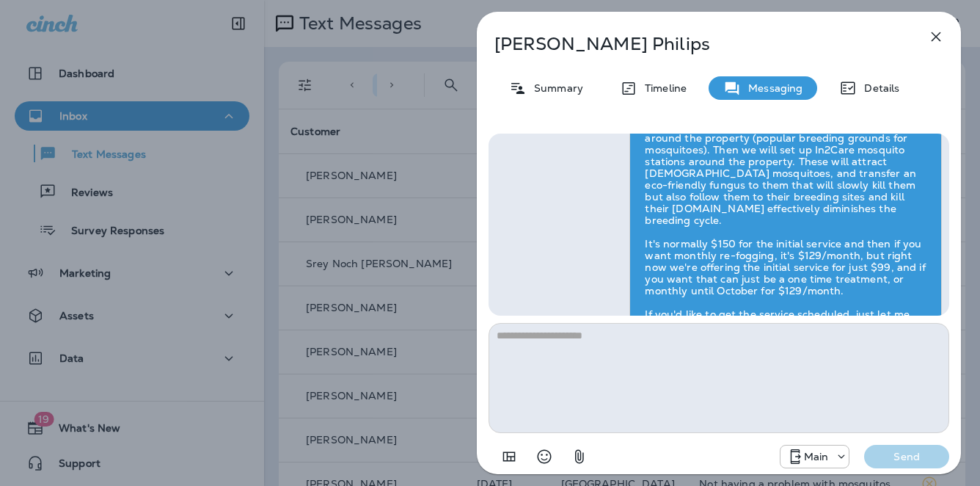 This screenshot has width=980, height=486. Describe the element at coordinates (816, 456) in the screenshot. I see `p: Main` at that location.